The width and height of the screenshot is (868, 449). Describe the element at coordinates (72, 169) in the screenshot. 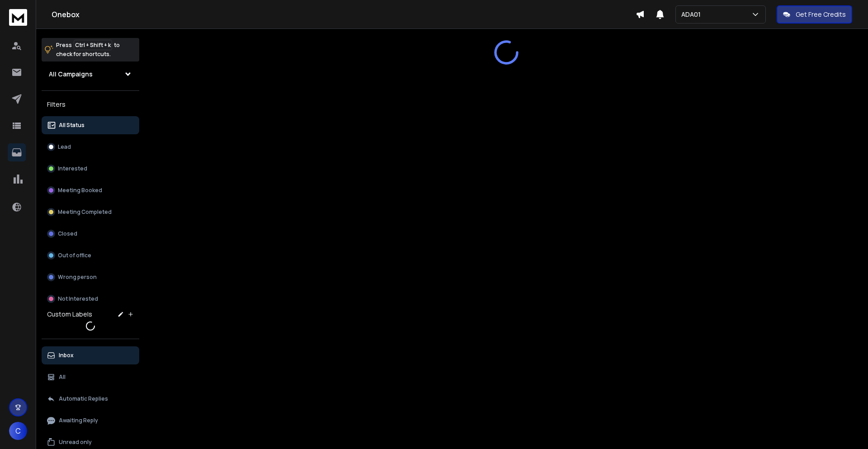

I see `p: Interested` at that location.